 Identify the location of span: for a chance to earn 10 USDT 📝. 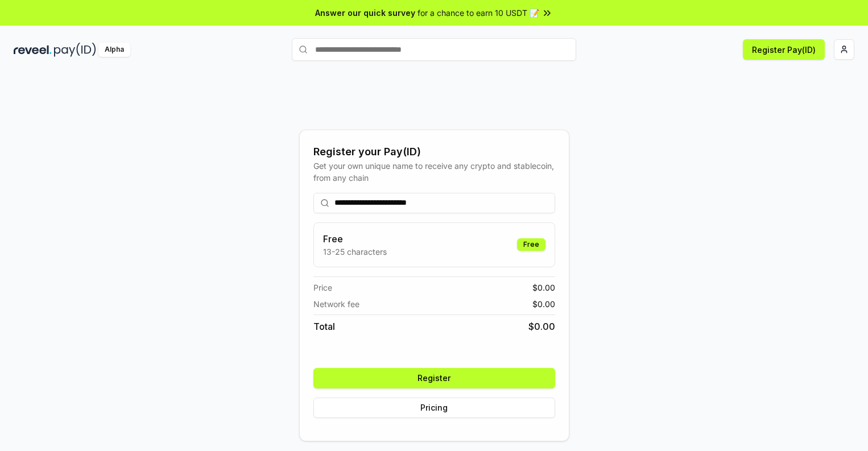
(478, 13).